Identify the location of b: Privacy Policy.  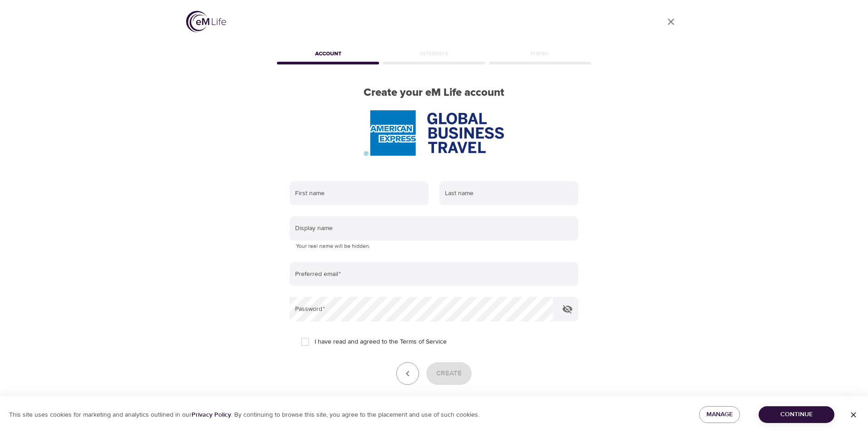
(211, 415).